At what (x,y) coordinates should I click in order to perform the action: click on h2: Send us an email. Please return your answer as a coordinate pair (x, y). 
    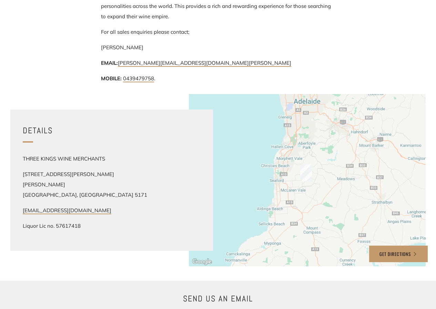
    Looking at the image, I should click on (218, 299).